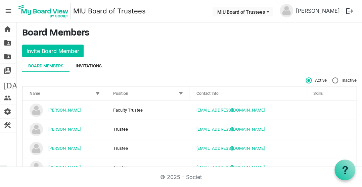  I want to click on span: Contact Info, so click(207, 94).